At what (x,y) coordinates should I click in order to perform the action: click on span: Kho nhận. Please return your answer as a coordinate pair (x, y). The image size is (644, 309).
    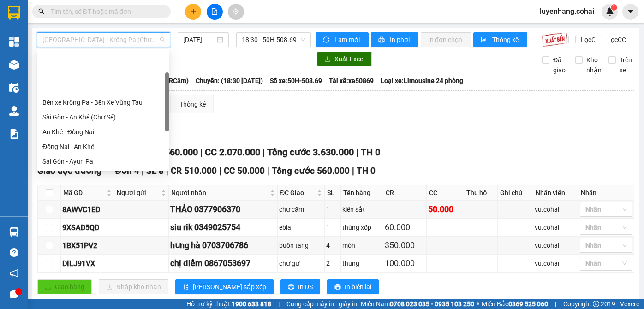
    Looking at the image, I should click on (594, 65).